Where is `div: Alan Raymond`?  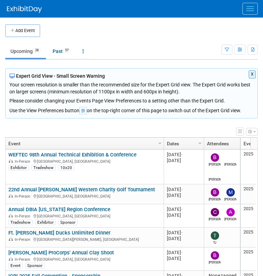 div: Alan Raymond is located at coordinates (230, 164).